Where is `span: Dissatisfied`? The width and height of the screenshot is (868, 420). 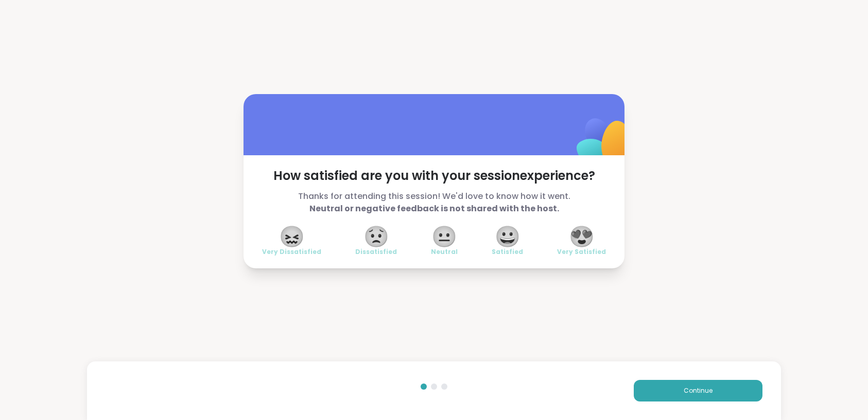 span: Dissatisfied is located at coordinates (376, 252).